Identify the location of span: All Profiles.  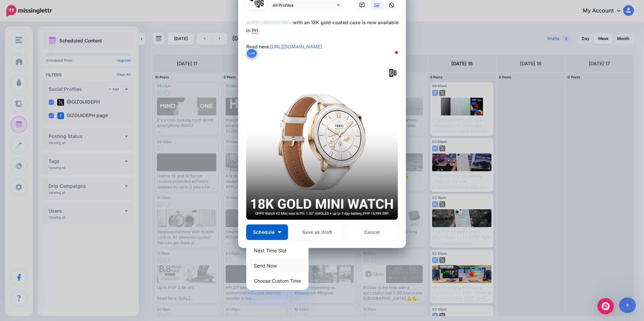
(304, 5).